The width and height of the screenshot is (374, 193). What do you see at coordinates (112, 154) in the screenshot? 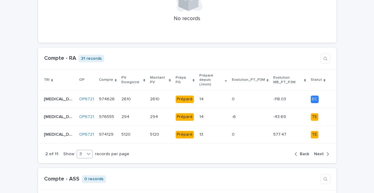
I see `p: records per page` at bounding box center [112, 154].